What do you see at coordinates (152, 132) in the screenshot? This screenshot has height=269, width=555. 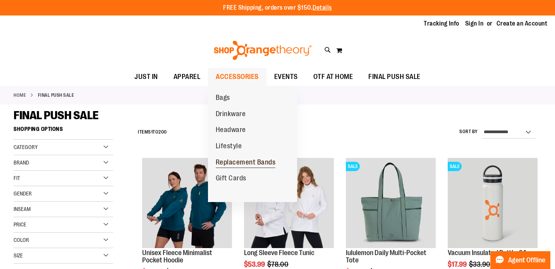 I see `span: 1` at bounding box center [152, 132].